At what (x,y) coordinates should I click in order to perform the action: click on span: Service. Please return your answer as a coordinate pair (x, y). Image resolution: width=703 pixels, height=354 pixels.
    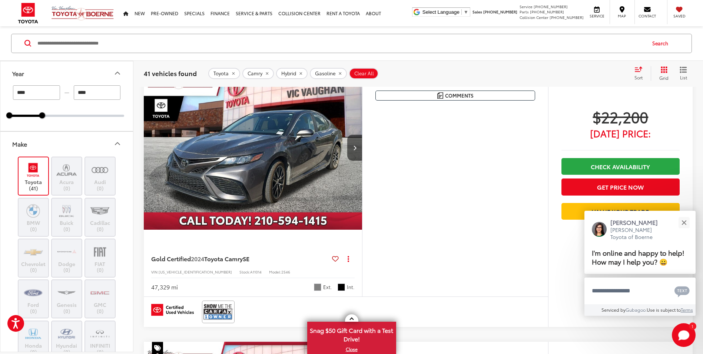
    Looking at the image, I should click on (526, 6).